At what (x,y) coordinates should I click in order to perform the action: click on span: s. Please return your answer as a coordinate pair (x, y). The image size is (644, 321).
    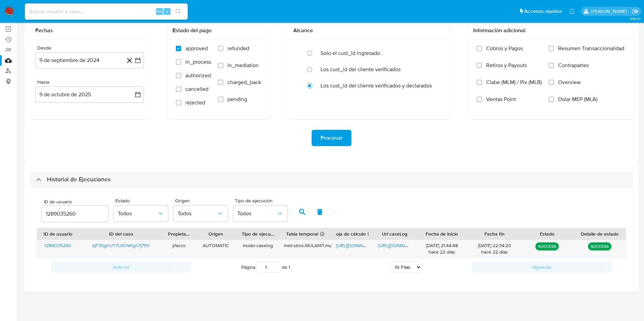
    Looking at the image, I should click on (167, 11).